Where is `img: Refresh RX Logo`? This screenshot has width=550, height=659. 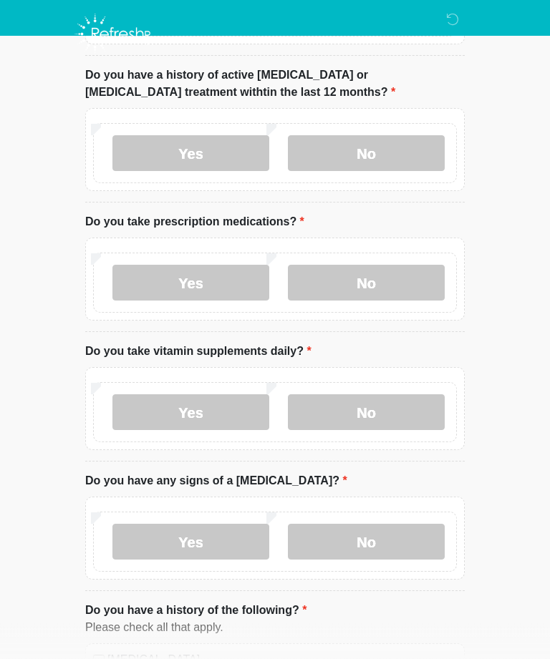 img: Refresh RX Logo is located at coordinates (114, 34).